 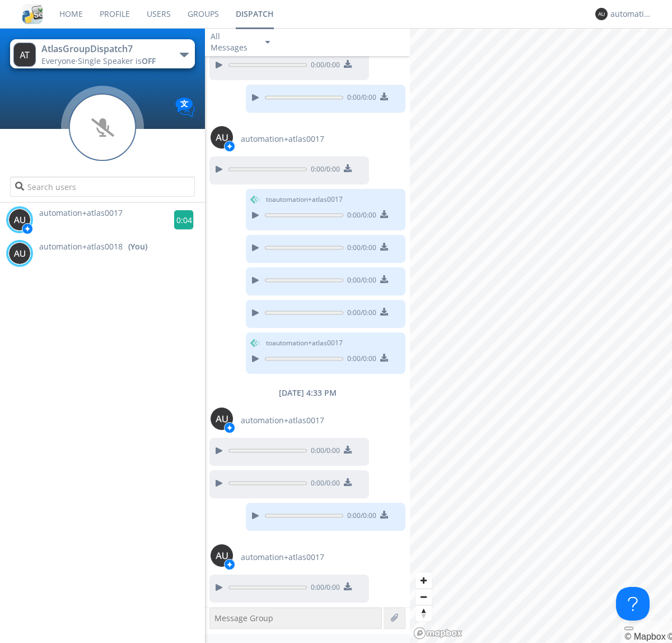 What do you see at coordinates (423, 613) in the screenshot?
I see `span: Reset bearing to north` at bounding box center [423, 613].